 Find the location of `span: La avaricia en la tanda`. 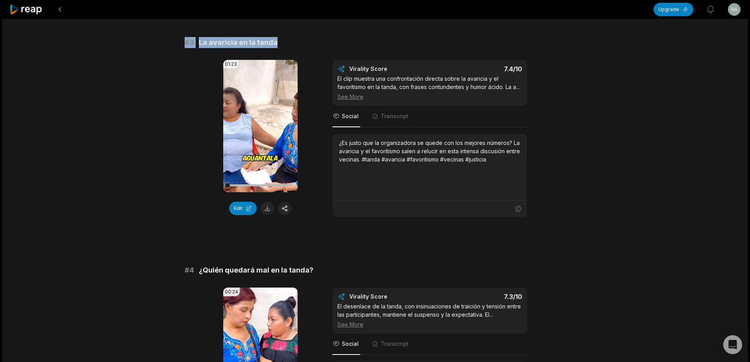

span: La avaricia en la tanda is located at coordinates (238, 43).